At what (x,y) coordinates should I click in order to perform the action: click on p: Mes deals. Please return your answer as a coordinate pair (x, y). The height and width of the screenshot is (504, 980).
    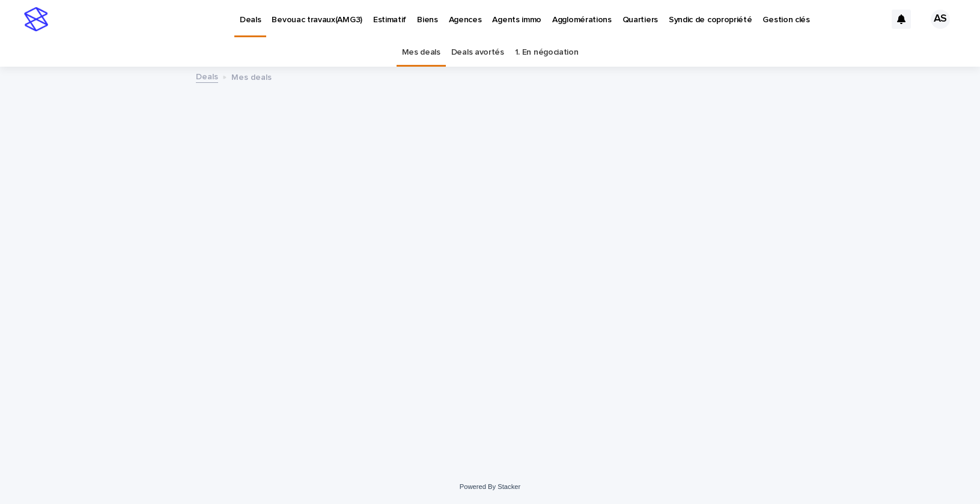
    Looking at the image, I should click on (251, 77).